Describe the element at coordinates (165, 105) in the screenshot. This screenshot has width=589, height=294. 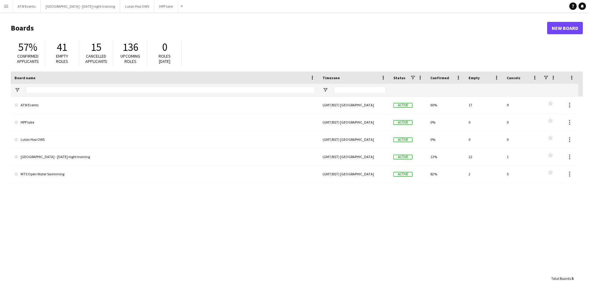
I see `a: ATW Events` at that location.